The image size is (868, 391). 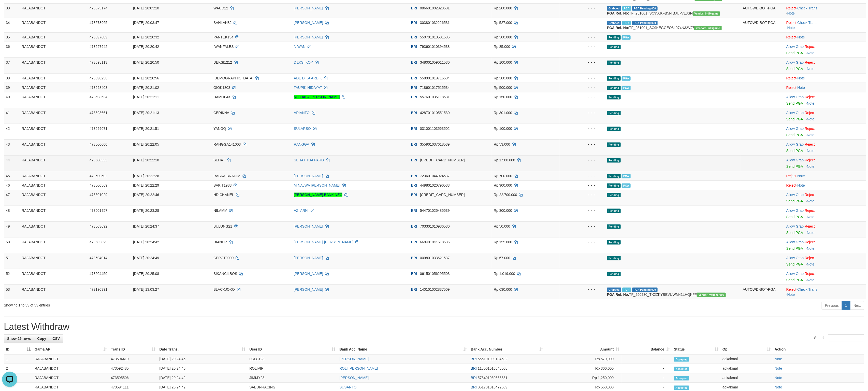 I want to click on span: SEHAT, so click(x=219, y=160).